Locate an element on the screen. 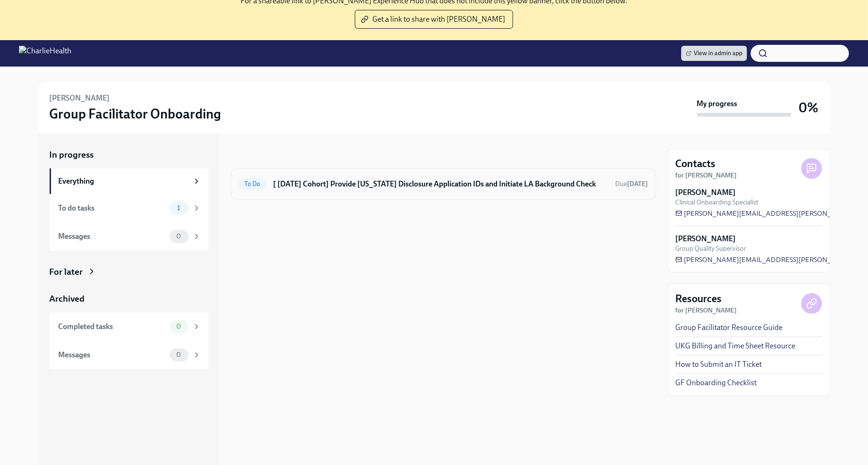 Image resolution: width=868 pixels, height=465 pixels. a: Group Facilitator Resource Guide is located at coordinates (729, 327).